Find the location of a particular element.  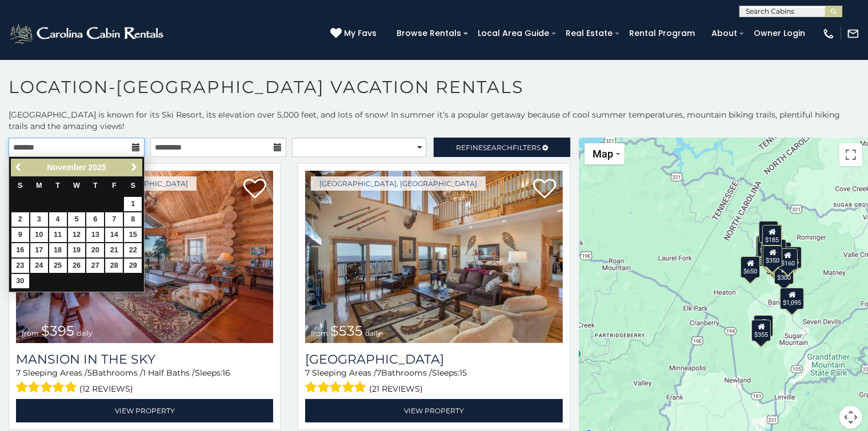

div: $535 is located at coordinates (771, 256).